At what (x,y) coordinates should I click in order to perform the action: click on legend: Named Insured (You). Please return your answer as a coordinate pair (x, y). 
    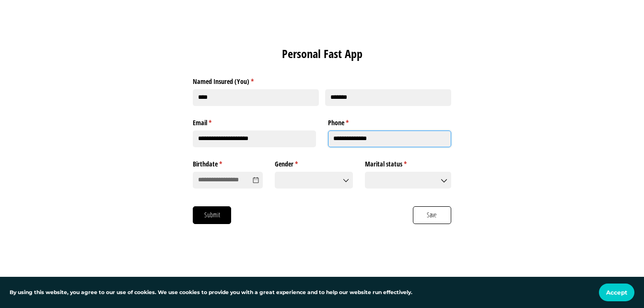
    Looking at the image, I should click on (322, 80).